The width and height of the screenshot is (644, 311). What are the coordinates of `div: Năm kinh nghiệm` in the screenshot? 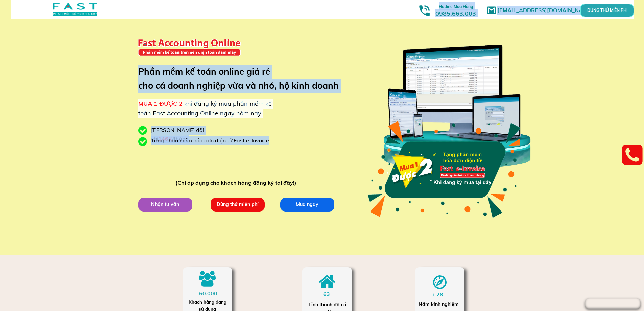 It's located at (439, 304).